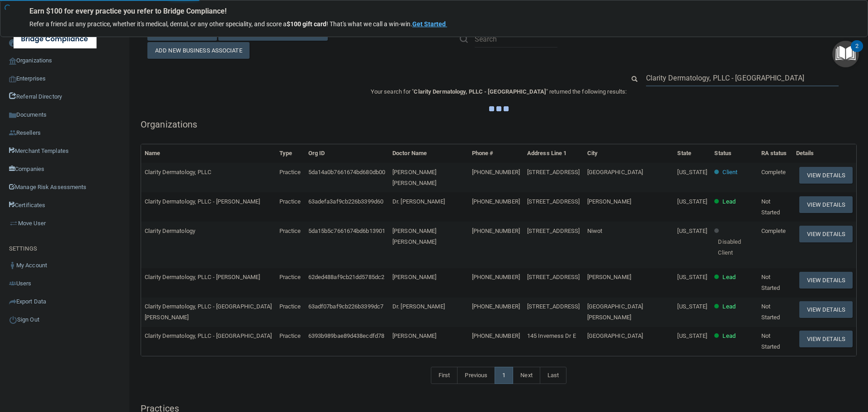 Image resolution: width=868 pixels, height=412 pixels. Describe the element at coordinates (12, 133) in the screenshot. I see `img: ic_reseller.de258add.png` at that location.